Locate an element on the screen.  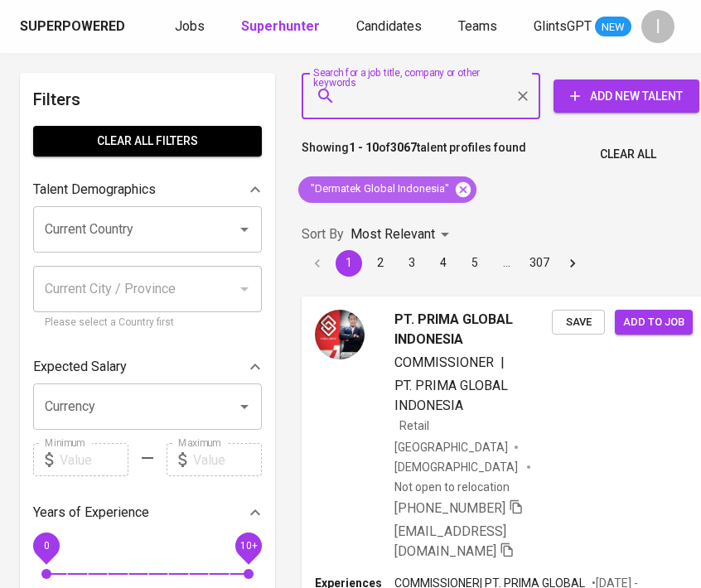
button: Go to page 307 is located at coordinates (539, 263).